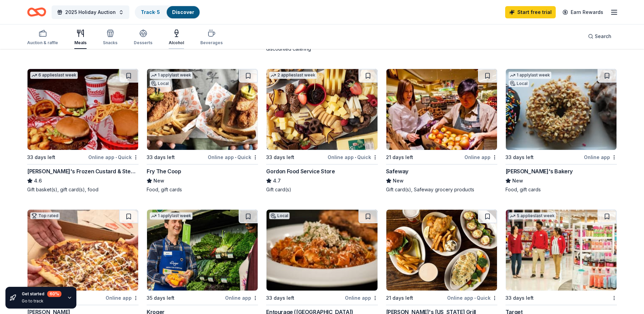 This screenshot has height=314, width=644. I want to click on span: 2025 Holiday Auction, so click(90, 12).